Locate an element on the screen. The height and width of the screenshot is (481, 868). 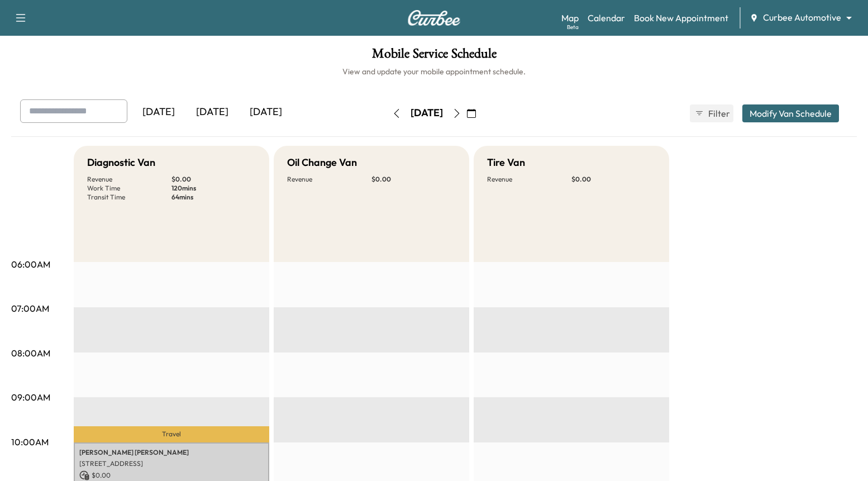
span: Curbee Automotive is located at coordinates (803, 18).